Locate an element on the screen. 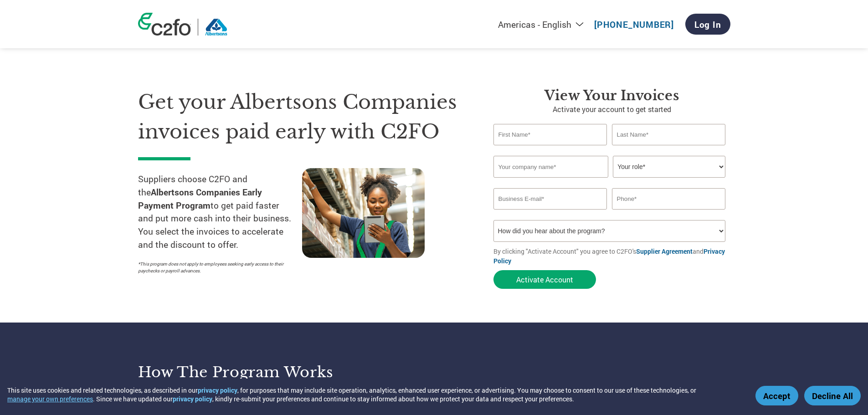  img: supply chain worker is located at coordinates (363, 213).